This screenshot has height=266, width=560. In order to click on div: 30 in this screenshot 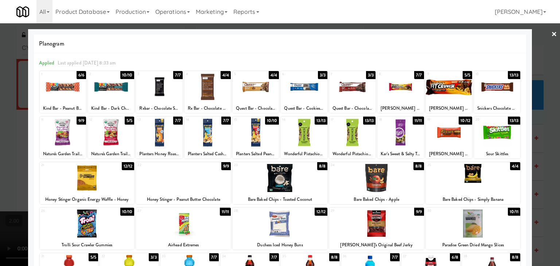, I will do `click(450, 211)`.